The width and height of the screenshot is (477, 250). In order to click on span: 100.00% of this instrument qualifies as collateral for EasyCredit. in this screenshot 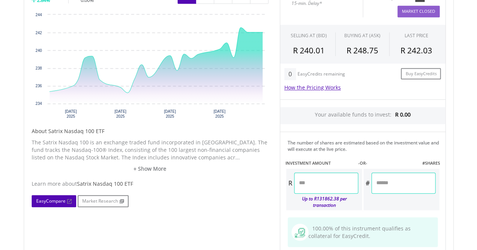, I will do `click(359, 232)`.